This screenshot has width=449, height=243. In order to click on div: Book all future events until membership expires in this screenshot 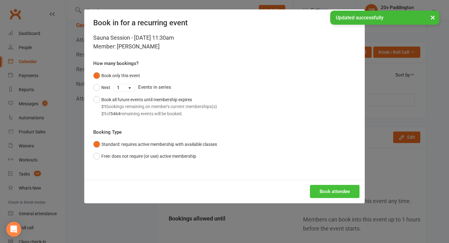, I will do `click(159, 106)`.